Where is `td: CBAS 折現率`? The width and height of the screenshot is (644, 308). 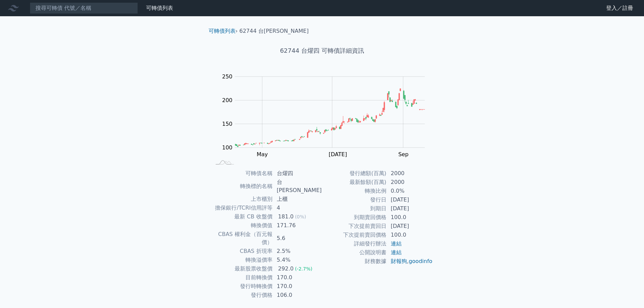
td: CBAS 折現率 is located at coordinates (242, 251).